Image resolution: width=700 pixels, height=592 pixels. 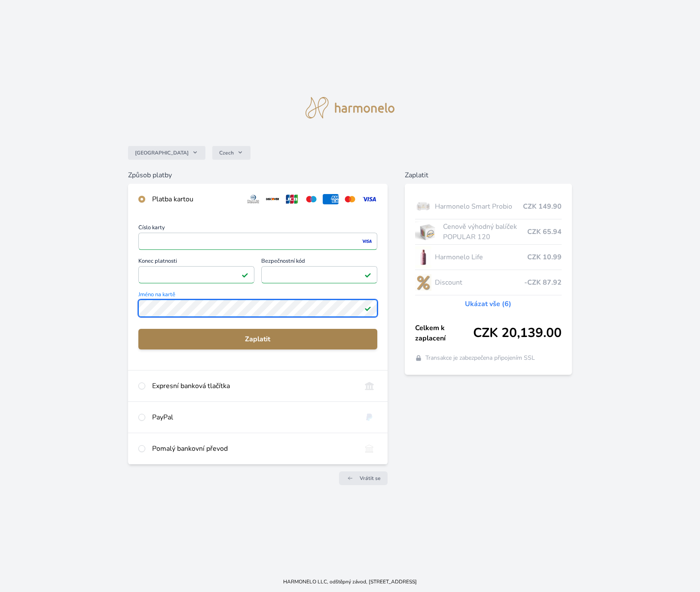 I want to click on a: Vrátit se, so click(x=363, y=478).